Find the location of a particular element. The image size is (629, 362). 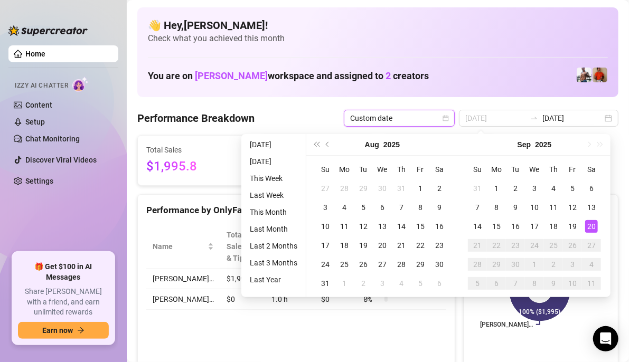

td: 2025-10-03 is located at coordinates (572, 265).